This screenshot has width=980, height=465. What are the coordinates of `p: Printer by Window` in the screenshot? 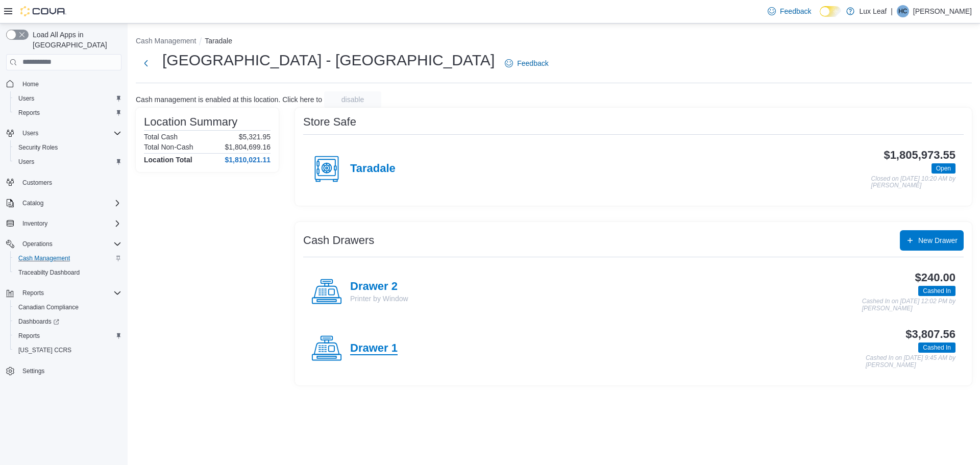 It's located at (379, 298).